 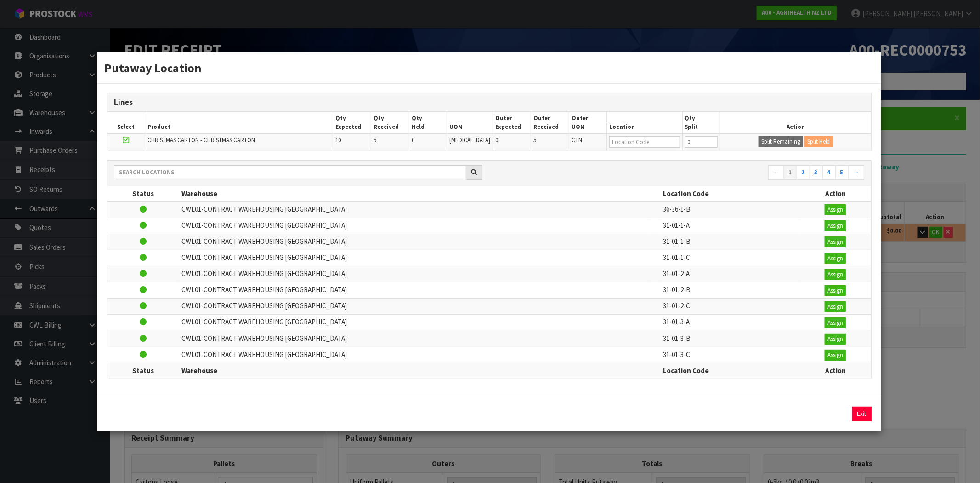 I want to click on th: Outer Received, so click(x=550, y=122).